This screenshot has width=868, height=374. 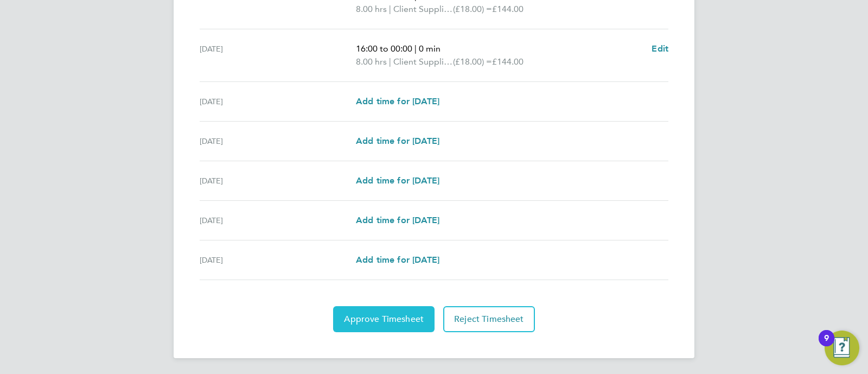 I want to click on span: 16:00 to 00:00, so click(x=384, y=48).